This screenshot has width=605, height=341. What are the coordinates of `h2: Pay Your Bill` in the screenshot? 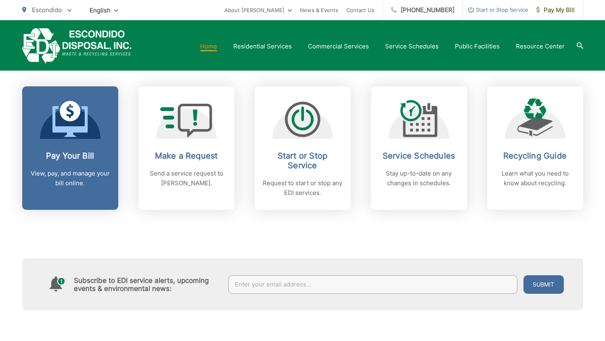 It's located at (70, 156).